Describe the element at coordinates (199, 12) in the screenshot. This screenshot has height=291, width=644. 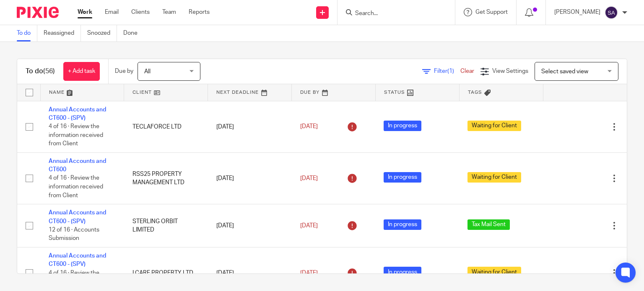
I see `a: Reports` at that location.